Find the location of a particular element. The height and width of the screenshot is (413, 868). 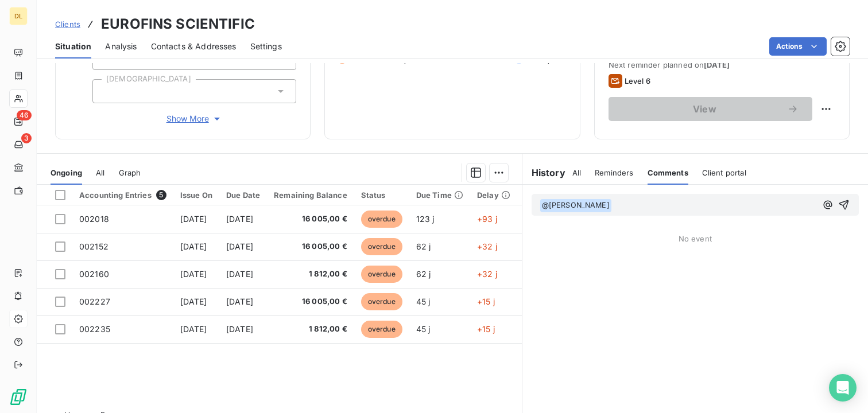

div: Remaining Balance is located at coordinates (310, 195).